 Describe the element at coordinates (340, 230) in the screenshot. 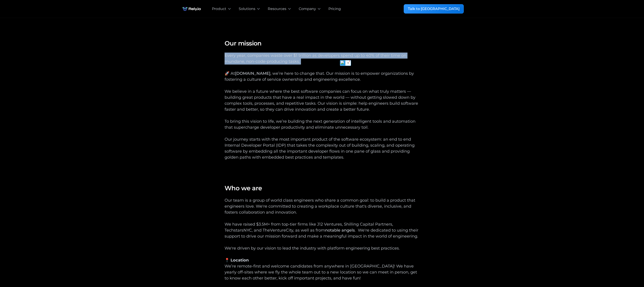

I see `a: notable angels` at that location.